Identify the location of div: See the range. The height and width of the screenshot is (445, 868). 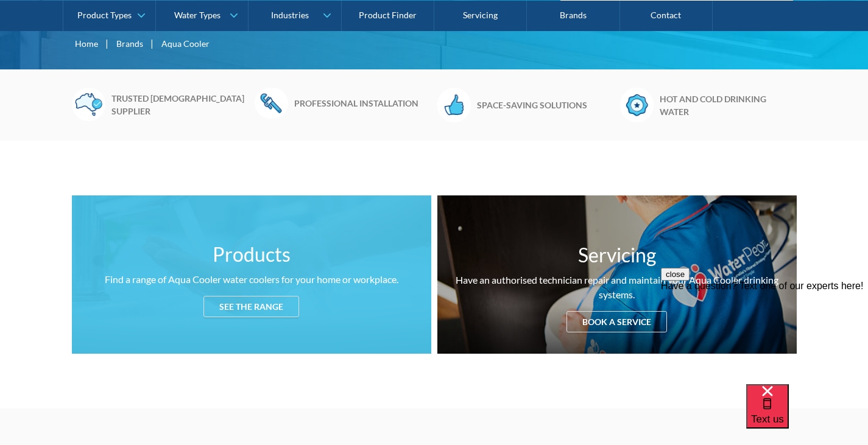
(251, 307).